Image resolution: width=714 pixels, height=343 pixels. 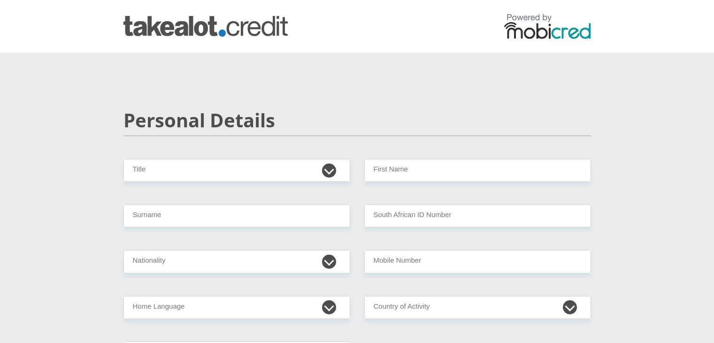 I want to click on input: First Name, so click(x=477, y=170).